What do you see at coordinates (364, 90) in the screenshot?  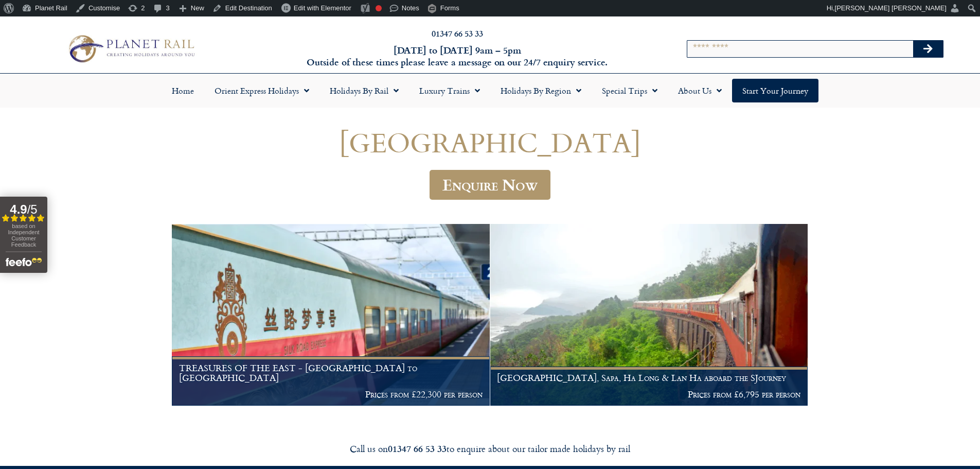 I see `a: Holidays by Rail` at bounding box center [364, 90].